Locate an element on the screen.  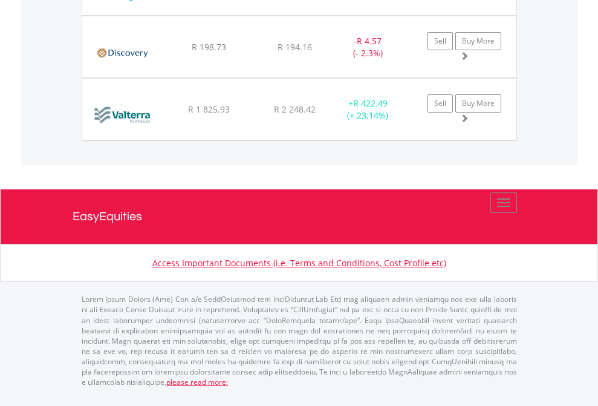
img: EQU.ZA.VAL.png is located at coordinates (123, 115).